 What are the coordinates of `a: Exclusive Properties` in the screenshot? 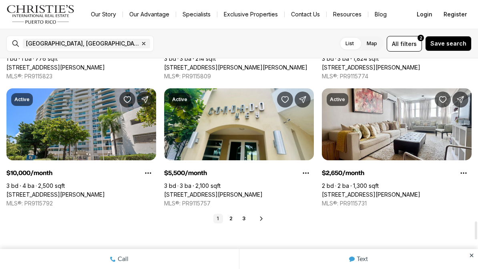 It's located at (251, 14).